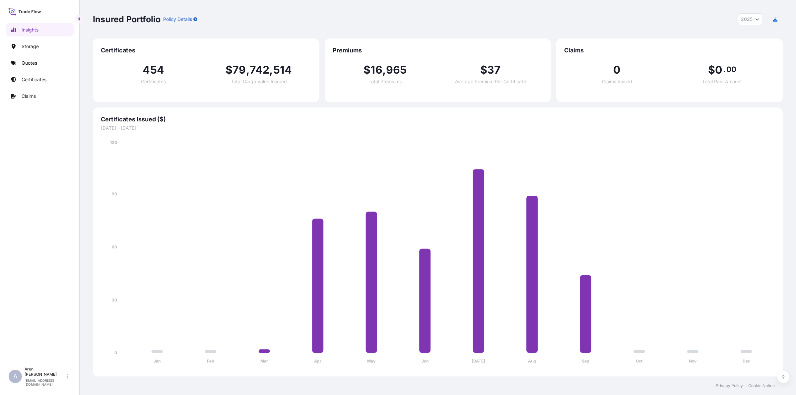 The image size is (796, 395). Describe the element at coordinates (376, 70) in the screenshot. I see `span: 16` at that location.